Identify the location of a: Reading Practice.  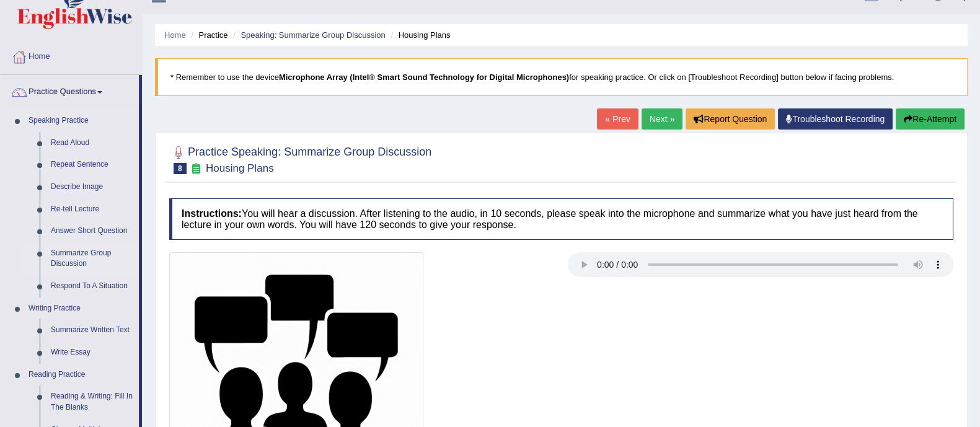
(81, 375).